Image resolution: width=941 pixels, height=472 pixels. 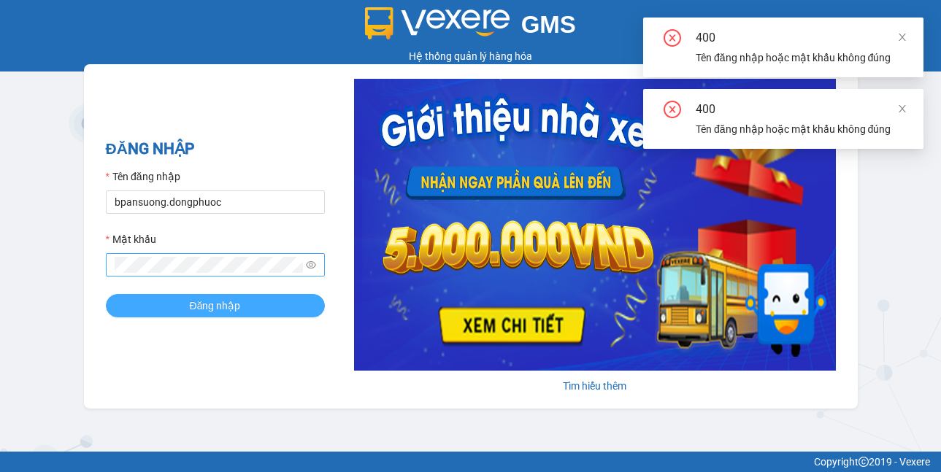 What do you see at coordinates (131, 239) in the screenshot?
I see `label: Mật khẩu` at bounding box center [131, 239].